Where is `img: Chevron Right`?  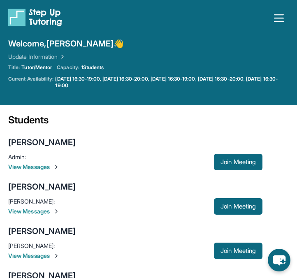
img: Chevron Right is located at coordinates (62, 57).